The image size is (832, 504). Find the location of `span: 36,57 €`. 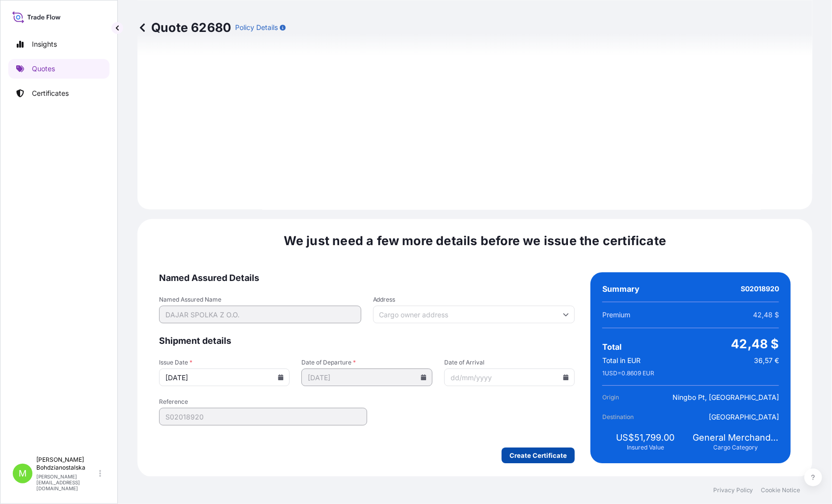

span: 36,57 € is located at coordinates (767, 361).